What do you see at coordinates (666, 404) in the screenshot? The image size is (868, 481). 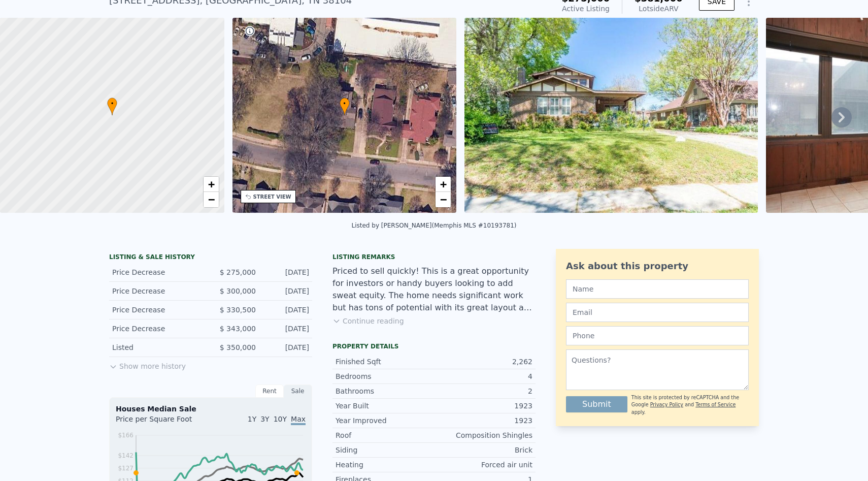 I see `a: Privacy Policy` at bounding box center [666, 404].